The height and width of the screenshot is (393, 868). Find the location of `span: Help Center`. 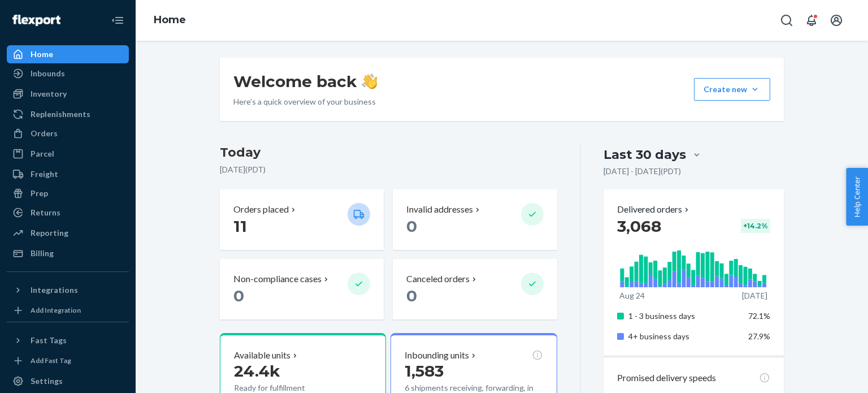

span: Help Center is located at coordinates (856, 197).